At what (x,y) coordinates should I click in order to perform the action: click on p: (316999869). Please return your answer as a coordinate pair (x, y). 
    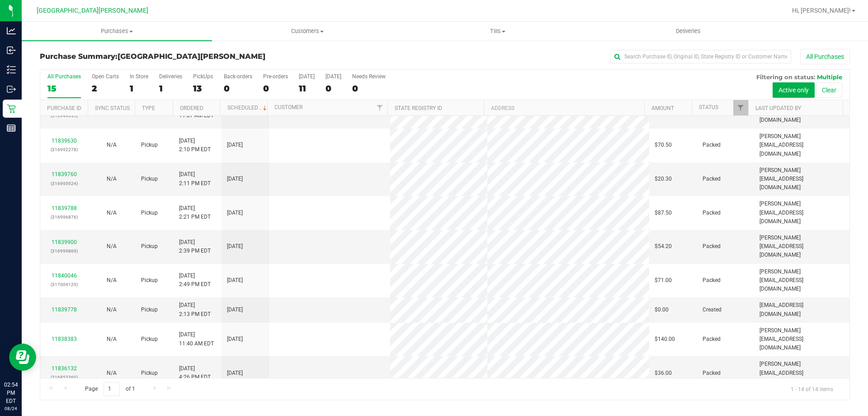
    Looking at the image, I should click on (63, 251).